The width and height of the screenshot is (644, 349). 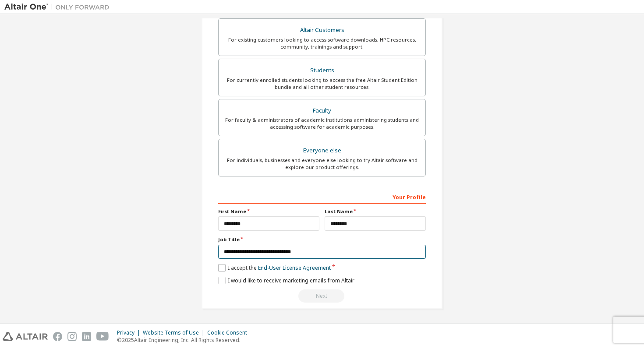 I want to click on label: I would like to receive marketing emails from Altair, so click(x=286, y=280).